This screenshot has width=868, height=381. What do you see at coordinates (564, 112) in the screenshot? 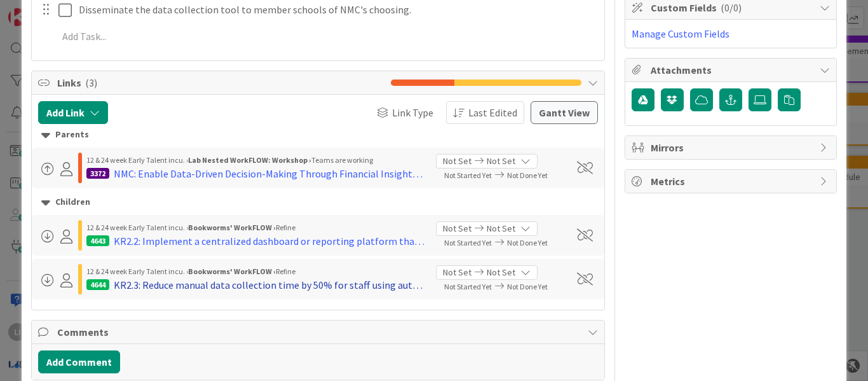
I see `button: Gantt View` at bounding box center [564, 112].